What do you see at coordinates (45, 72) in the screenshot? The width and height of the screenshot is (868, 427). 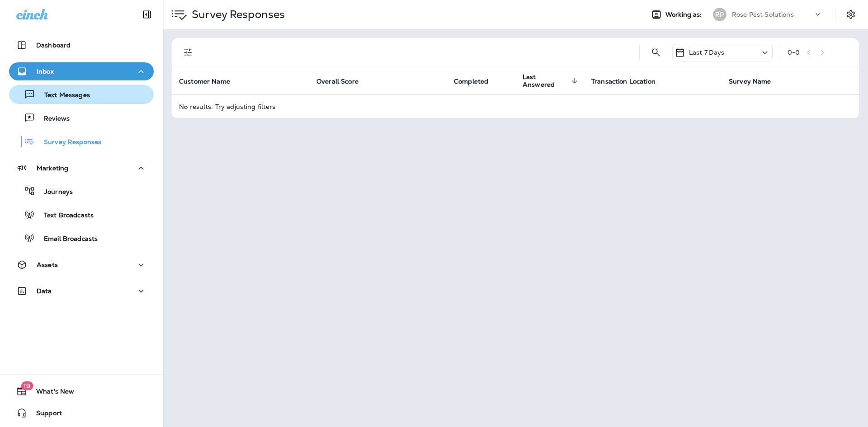 I see `p: Inbox` at bounding box center [45, 72].